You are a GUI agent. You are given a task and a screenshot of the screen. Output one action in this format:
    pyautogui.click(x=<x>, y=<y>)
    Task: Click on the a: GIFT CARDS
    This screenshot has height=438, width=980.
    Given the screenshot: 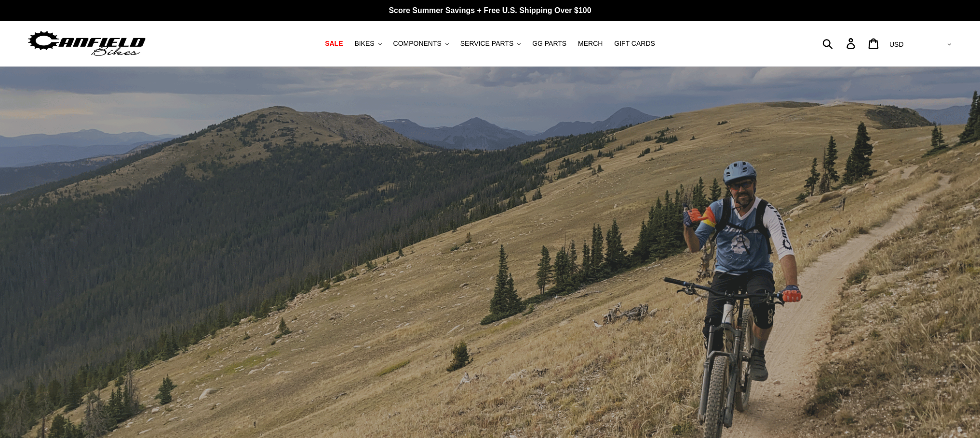 What is the action you would take?
    pyautogui.click(x=634, y=43)
    